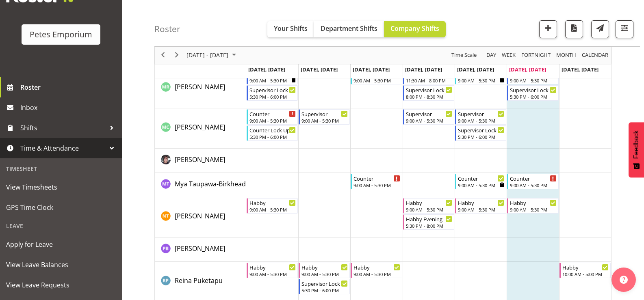  Describe the element at coordinates (567, 55) in the screenshot. I see `button: Timeline Month` at that location.